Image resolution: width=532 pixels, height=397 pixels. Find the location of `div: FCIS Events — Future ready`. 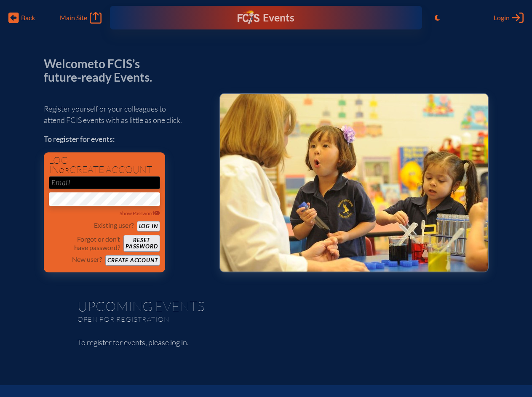

div: FCIS Events — Future ready is located at coordinates (266, 18).